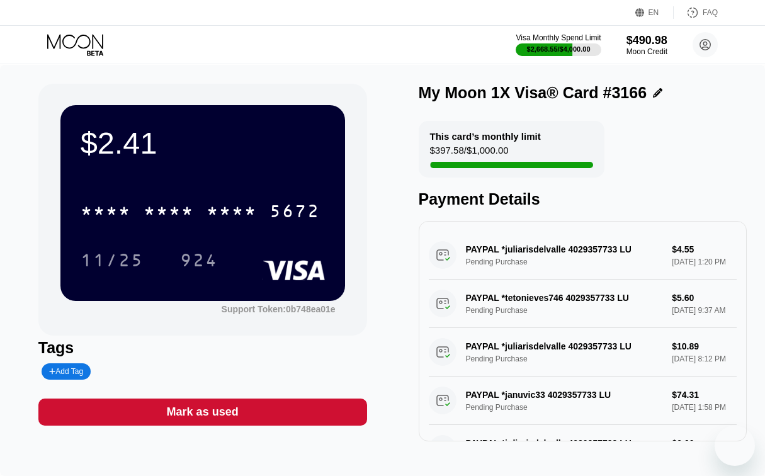 This screenshot has height=476, width=765. What do you see at coordinates (295, 213) in the screenshot?
I see `div: 5672` at bounding box center [295, 213].